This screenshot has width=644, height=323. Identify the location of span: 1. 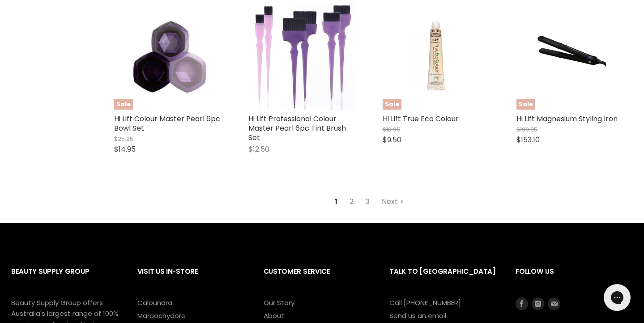
(336, 202).